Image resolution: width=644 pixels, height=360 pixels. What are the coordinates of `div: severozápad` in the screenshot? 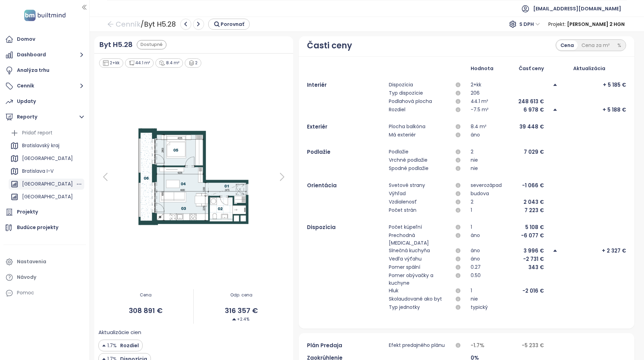 It's located at (486, 186).